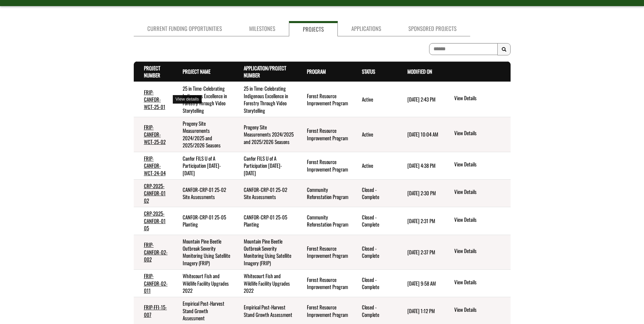 This screenshot has height=324, width=644. I want to click on td: FRIP-CANFOR-WCT-24-04, so click(153, 165).